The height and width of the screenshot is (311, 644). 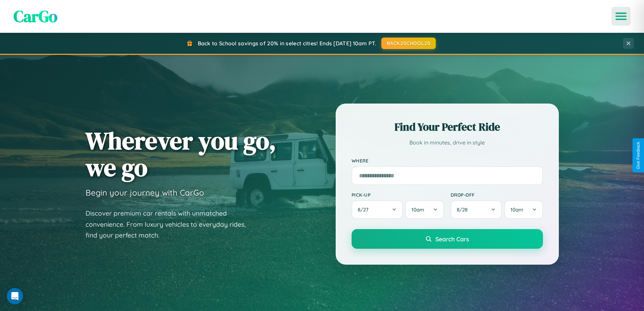 I want to click on h3: Begin your journey with CarGo, so click(x=145, y=193).